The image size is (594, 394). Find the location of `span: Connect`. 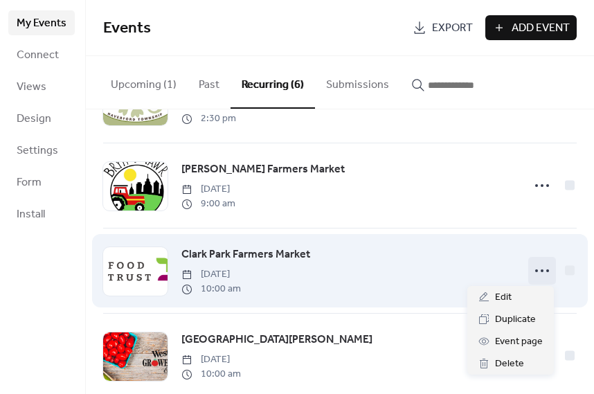

span: Connect is located at coordinates (37, 55).